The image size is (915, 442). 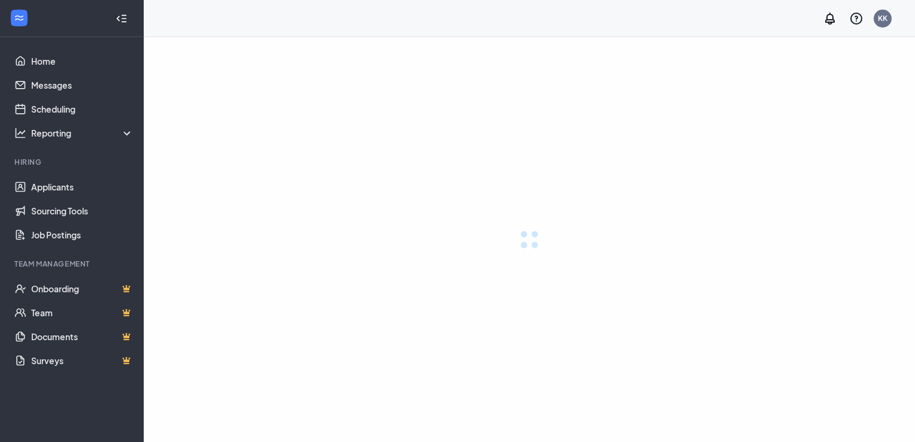 I want to click on a: DocumentsCrown, so click(x=82, y=337).